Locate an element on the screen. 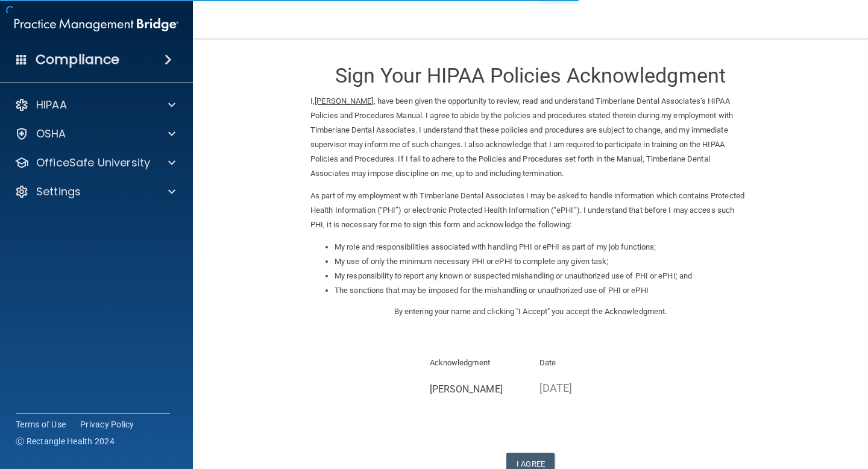 The image size is (868, 469). p: OSHA is located at coordinates (51, 134).